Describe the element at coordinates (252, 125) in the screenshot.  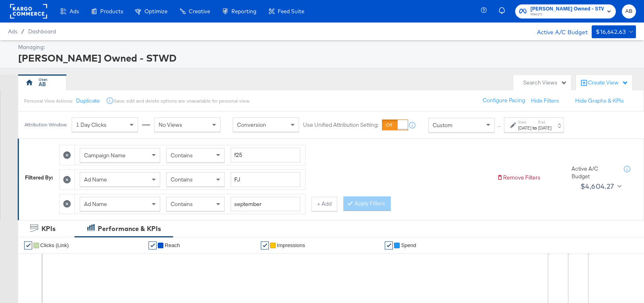
I see `span: Conversion` at that location.